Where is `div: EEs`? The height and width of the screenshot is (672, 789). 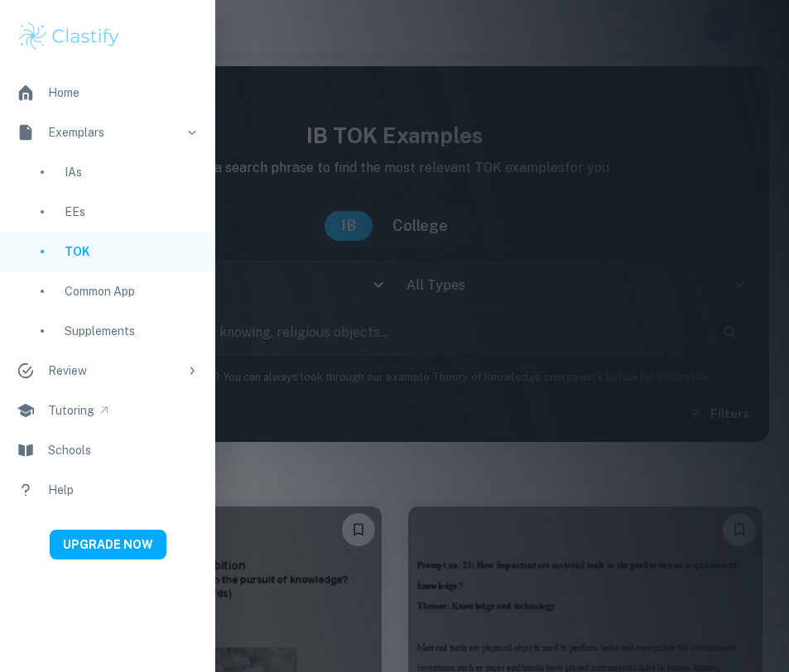 div: EEs is located at coordinates (132, 211).